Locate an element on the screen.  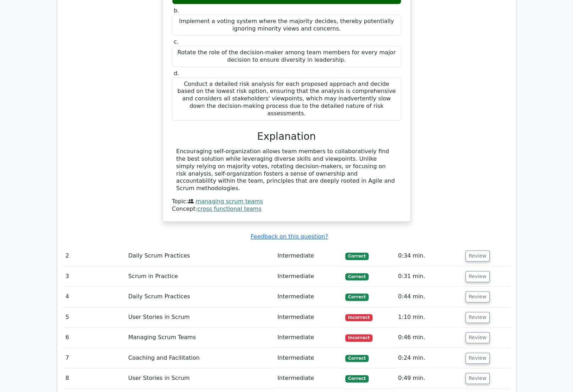
td: 6 is located at coordinates (94, 338).